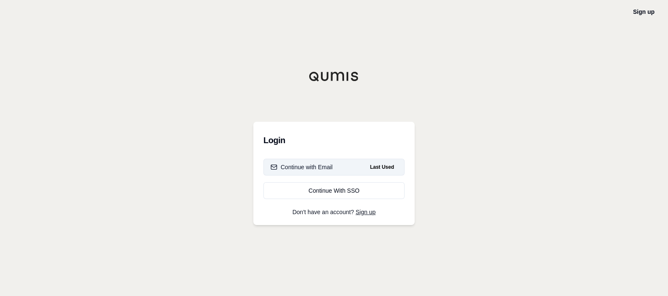  Describe the element at coordinates (334, 140) in the screenshot. I see `h3: Login` at that location.